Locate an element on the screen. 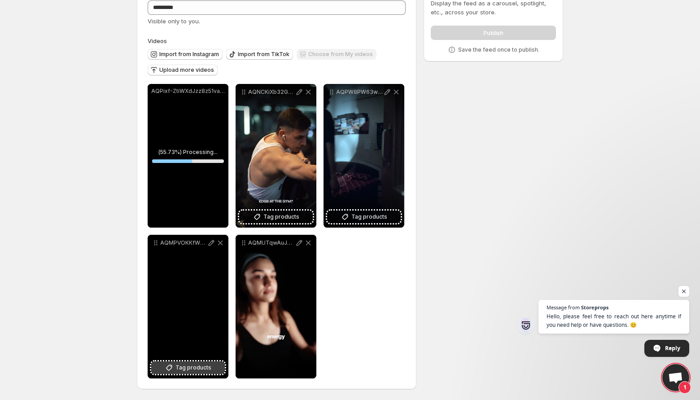  span: Hello, please feel free to reach out here anytime if you need help or have questions. 😊 is located at coordinates (614, 320).